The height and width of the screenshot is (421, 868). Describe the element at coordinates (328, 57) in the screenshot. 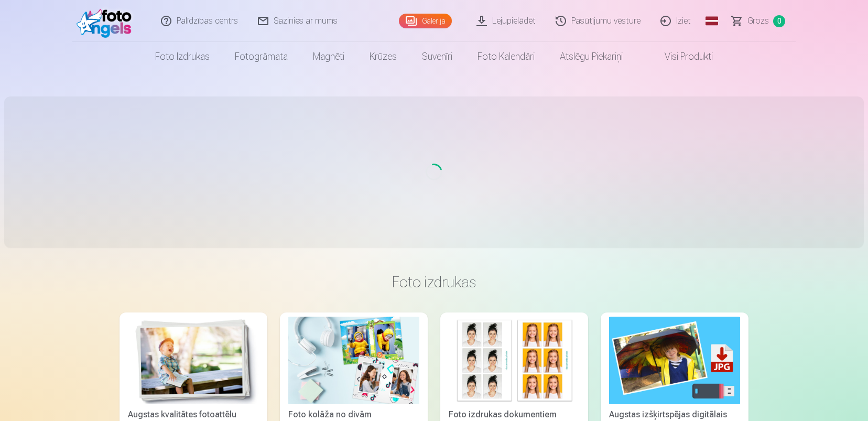

I see `a: Magnēti` at that location.